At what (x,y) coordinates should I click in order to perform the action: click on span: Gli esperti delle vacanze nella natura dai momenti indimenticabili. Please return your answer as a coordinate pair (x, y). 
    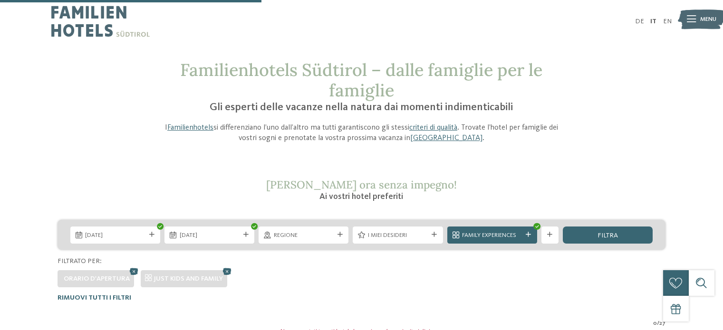
    Looking at the image, I should click on (361, 107).